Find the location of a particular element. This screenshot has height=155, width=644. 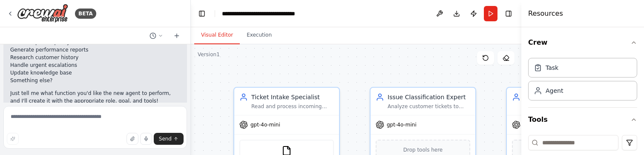

span: Send is located at coordinates (165, 139).